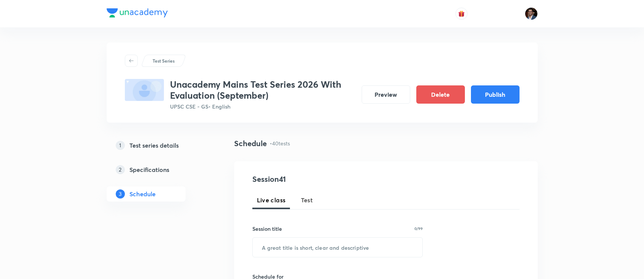 The height and width of the screenshot is (279, 644). What do you see at coordinates (495, 95) in the screenshot?
I see `button: Publish` at bounding box center [495, 95].